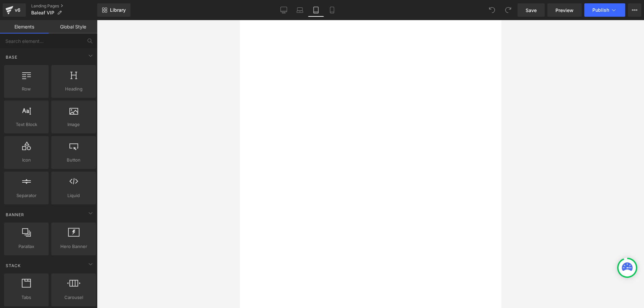  What do you see at coordinates (492, 10) in the screenshot?
I see `button: Undo` at bounding box center [492, 10].